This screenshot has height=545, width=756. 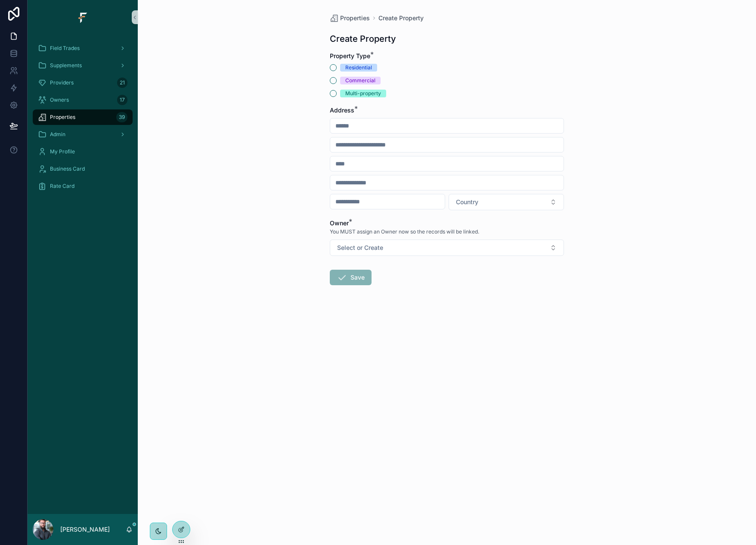 What do you see at coordinates (83, 169) in the screenshot?
I see `a: Business Card` at bounding box center [83, 169].